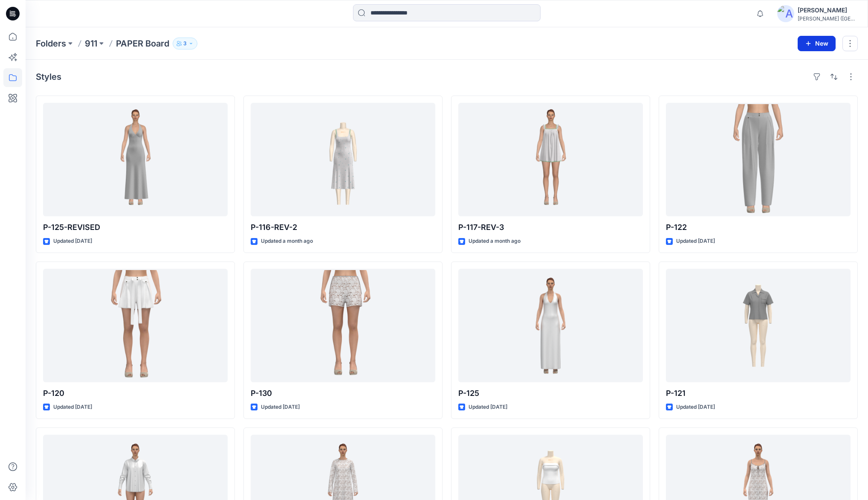 Image resolution: width=868 pixels, height=500 pixels. What do you see at coordinates (343, 393) in the screenshot?
I see `p: P-130` at bounding box center [343, 393].